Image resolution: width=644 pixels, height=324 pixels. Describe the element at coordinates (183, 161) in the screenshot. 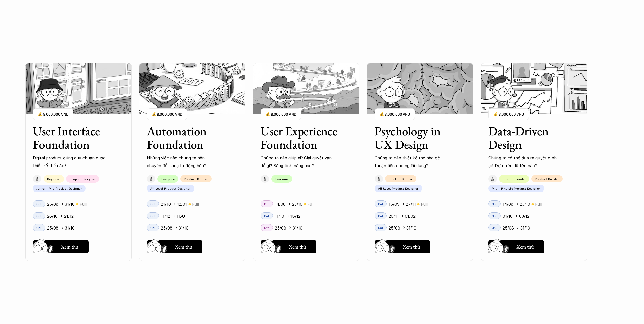

I see `p: Những việc nào chúng ta nên chuyển đổi sang tự động hóa?` at that location.